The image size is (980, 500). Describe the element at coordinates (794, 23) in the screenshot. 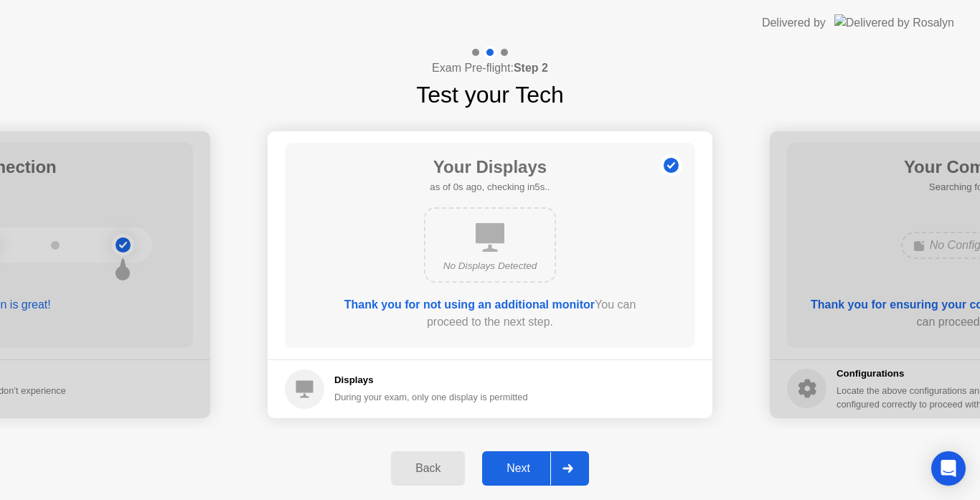

I see `div: Delivered by` at that location.